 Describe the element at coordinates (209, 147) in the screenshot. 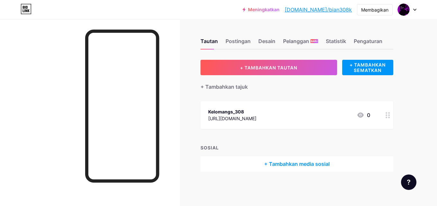

I see `font: SOSIAL` at that location.